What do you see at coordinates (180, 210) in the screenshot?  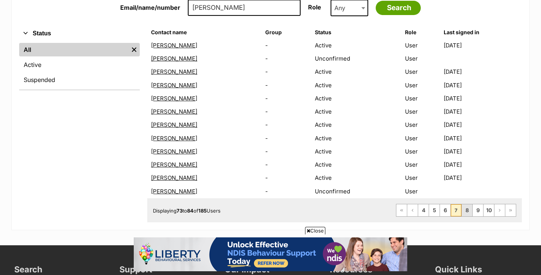 I see `strong: 73` at bounding box center [180, 210].